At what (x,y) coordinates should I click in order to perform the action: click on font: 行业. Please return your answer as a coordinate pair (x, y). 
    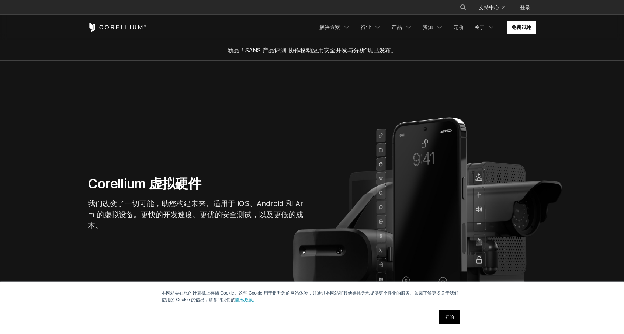
    Looking at the image, I should click on (366, 27).